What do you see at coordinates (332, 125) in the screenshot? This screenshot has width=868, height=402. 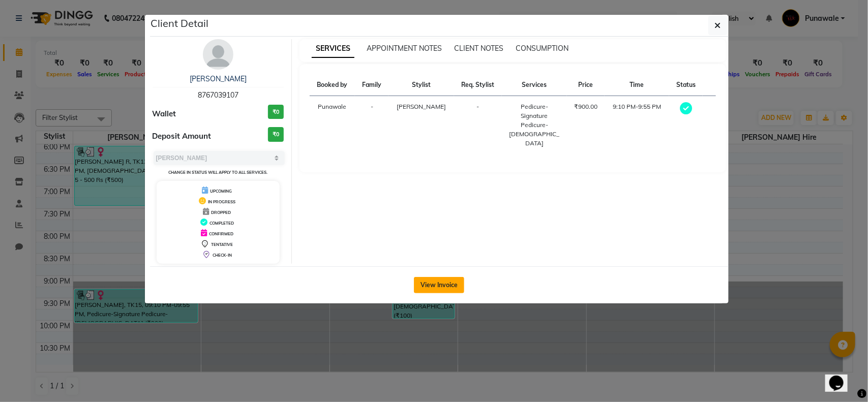 I see `td: Punawale` at bounding box center [332, 125].